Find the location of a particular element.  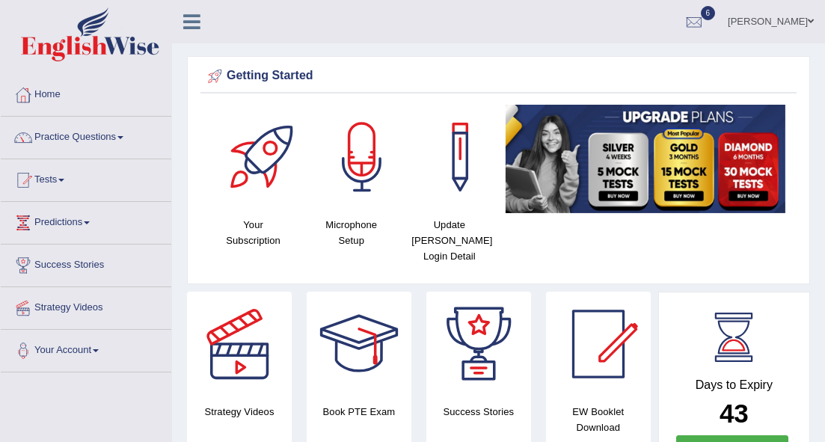

a: Strategy Videos is located at coordinates (86, 306).